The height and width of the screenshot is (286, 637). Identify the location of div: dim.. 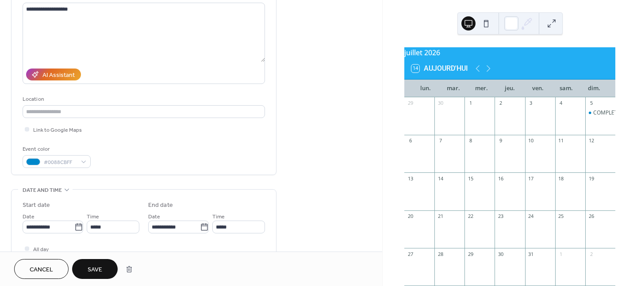
(594, 88).